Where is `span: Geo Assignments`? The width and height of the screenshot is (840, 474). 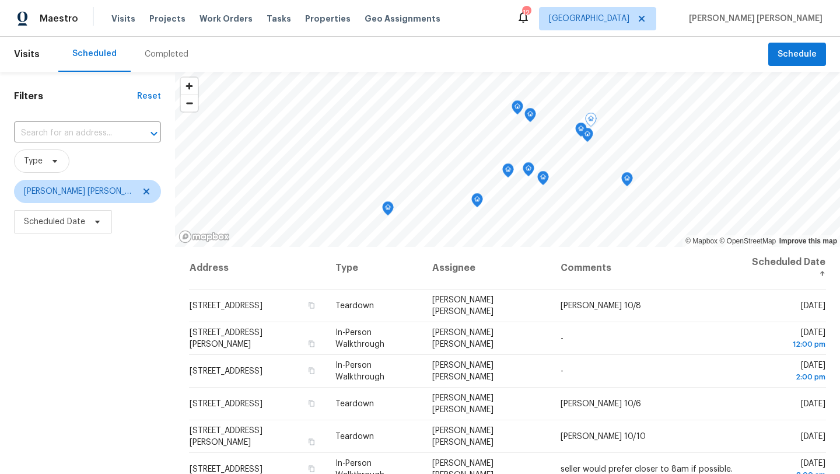 span: Geo Assignments is located at coordinates (402, 19).